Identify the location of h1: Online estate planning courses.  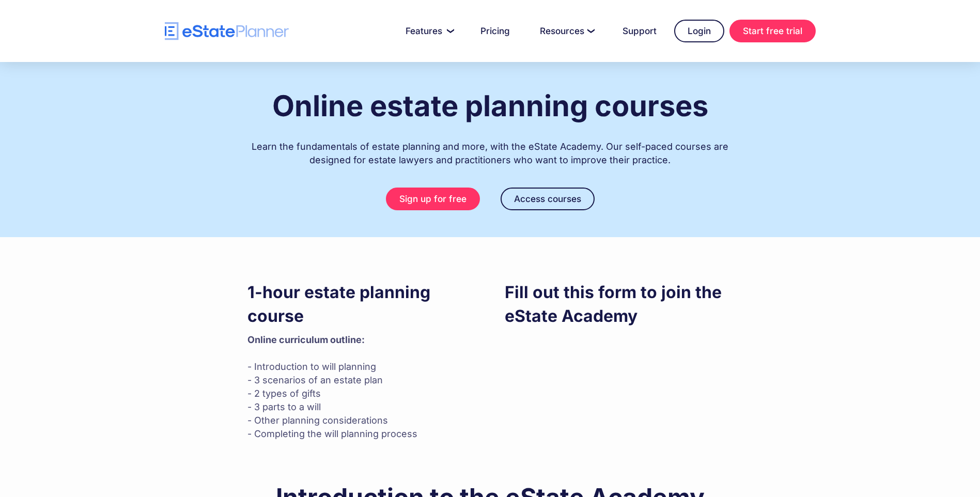
(490, 106).